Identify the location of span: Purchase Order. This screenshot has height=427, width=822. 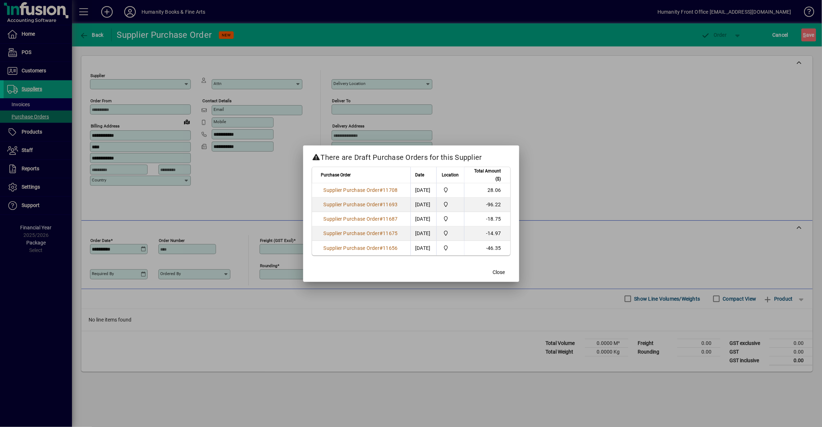
(336, 175).